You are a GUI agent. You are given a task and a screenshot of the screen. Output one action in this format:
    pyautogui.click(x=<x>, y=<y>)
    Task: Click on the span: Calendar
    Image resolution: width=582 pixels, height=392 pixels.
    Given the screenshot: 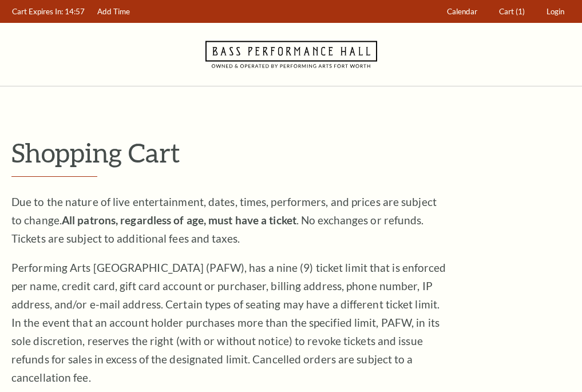 What is the action you would take?
    pyautogui.click(x=462, y=12)
    